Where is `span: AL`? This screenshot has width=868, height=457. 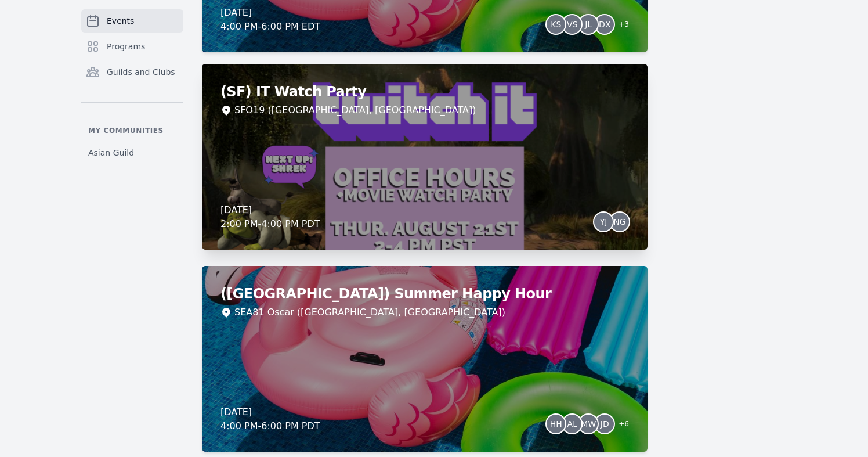 span: AL is located at coordinates (572, 424).